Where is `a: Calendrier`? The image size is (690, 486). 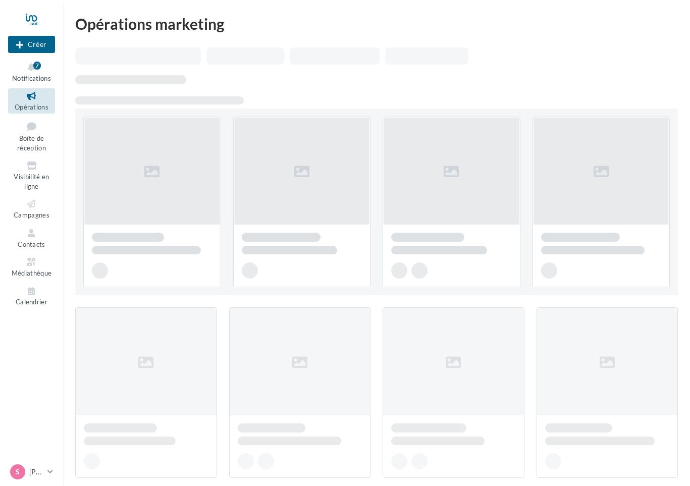
a: Calendrier is located at coordinates (31, 296).